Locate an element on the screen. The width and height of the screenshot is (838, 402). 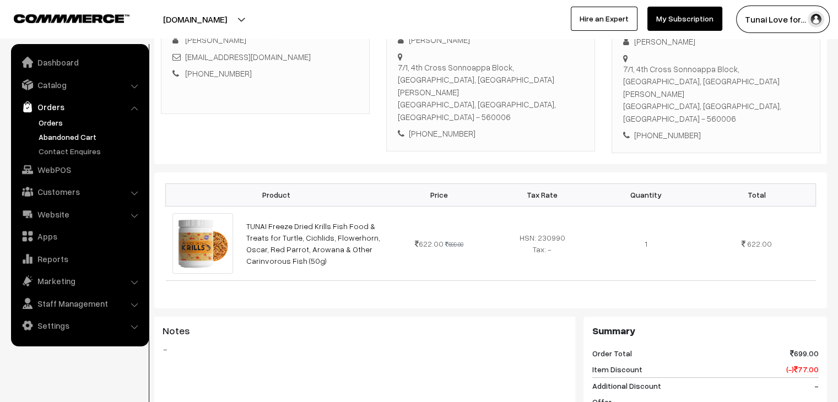
span: 699.00 is located at coordinates (804, 353).